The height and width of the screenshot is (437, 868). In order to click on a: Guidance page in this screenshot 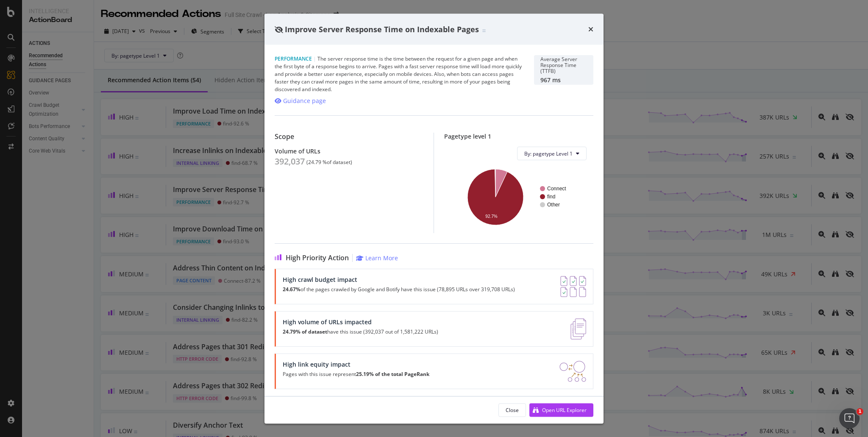, I will do `click(300, 101)`.